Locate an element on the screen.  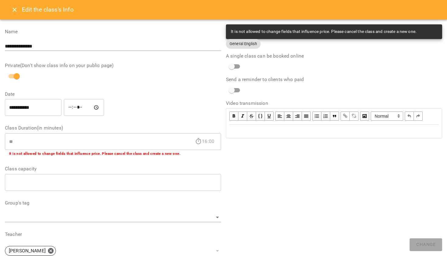
span: General English is located at coordinates (243, 44).